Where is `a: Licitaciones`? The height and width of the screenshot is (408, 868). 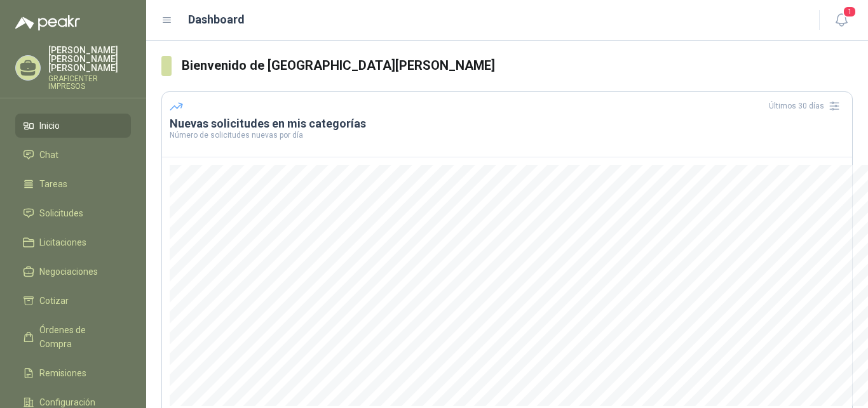 a: Licitaciones is located at coordinates (73, 243).